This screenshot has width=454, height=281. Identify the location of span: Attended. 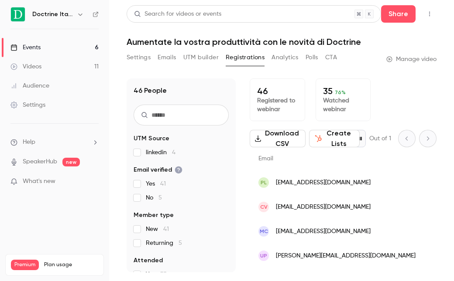
(148, 261).